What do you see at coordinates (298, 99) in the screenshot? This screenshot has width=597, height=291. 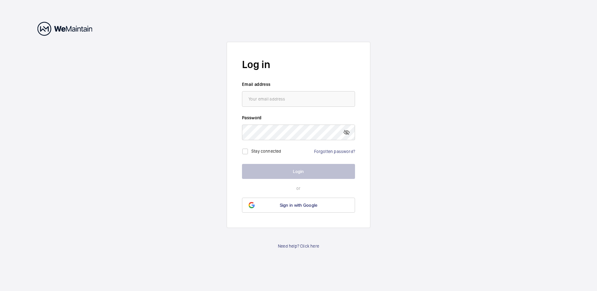 I see `input: Your email address` at bounding box center [298, 99].